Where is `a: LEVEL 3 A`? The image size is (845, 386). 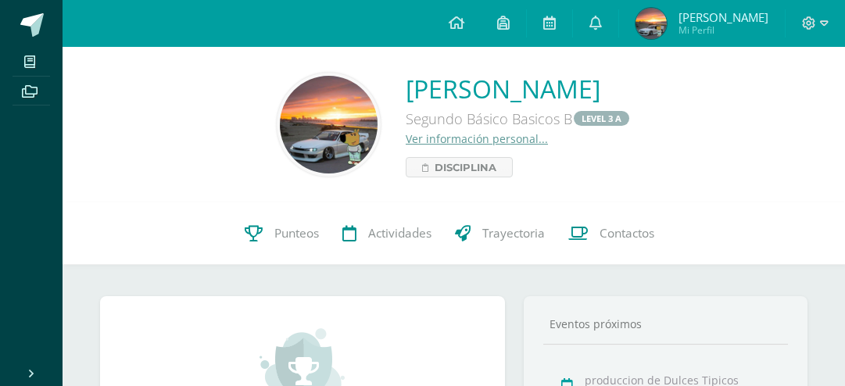
a: LEVEL 3 A is located at coordinates (601, 118).